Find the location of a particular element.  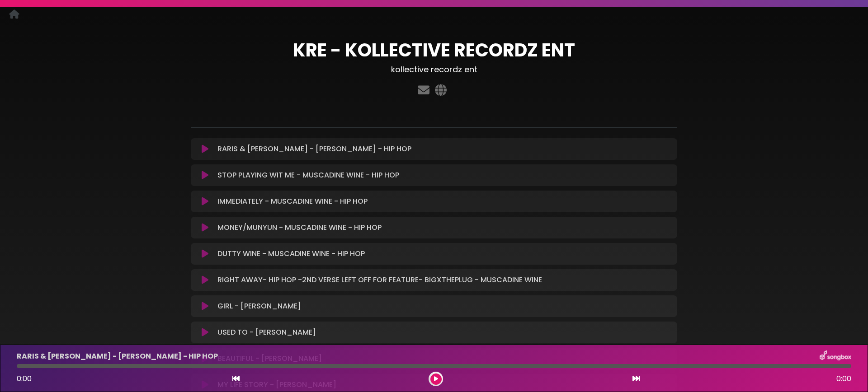

p: DUTTY WINE - MUSCADINE WINE - HIP HOP is located at coordinates (291, 254).